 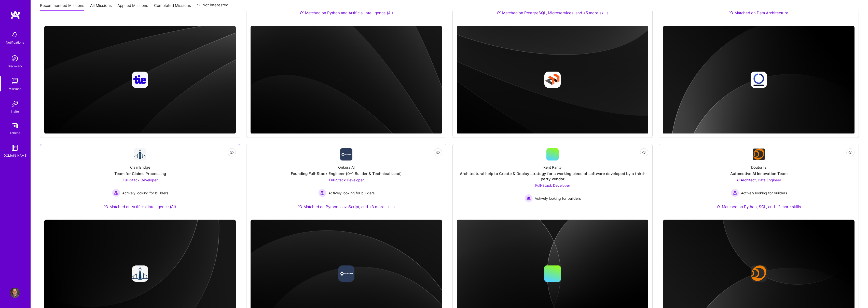 What do you see at coordinates (346, 207) in the screenshot?
I see `div: Matched on Python, JavaScript, and +3 more skills` at bounding box center [346, 207].